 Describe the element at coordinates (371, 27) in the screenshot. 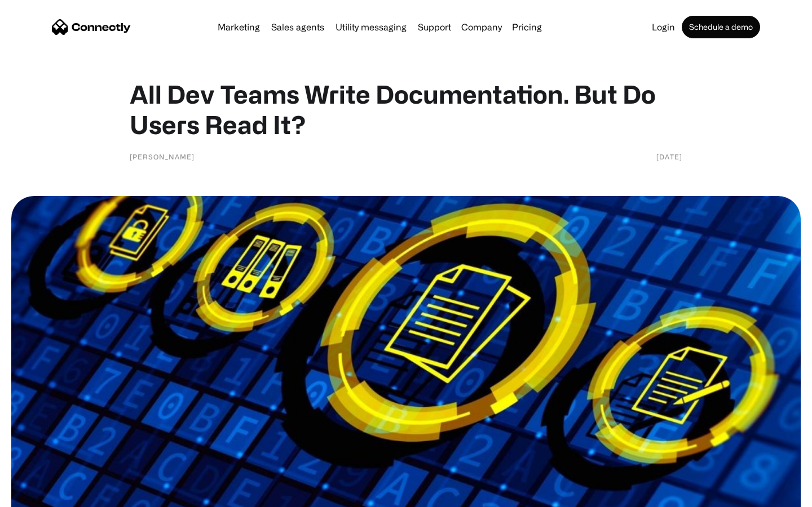

I see `a: Utility messaging` at that location.